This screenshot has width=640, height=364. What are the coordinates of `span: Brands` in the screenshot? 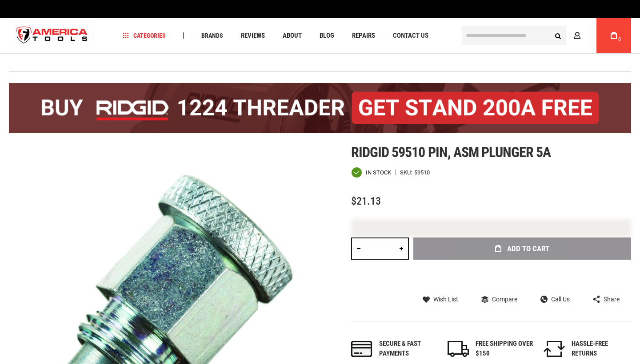 It's located at (212, 36).